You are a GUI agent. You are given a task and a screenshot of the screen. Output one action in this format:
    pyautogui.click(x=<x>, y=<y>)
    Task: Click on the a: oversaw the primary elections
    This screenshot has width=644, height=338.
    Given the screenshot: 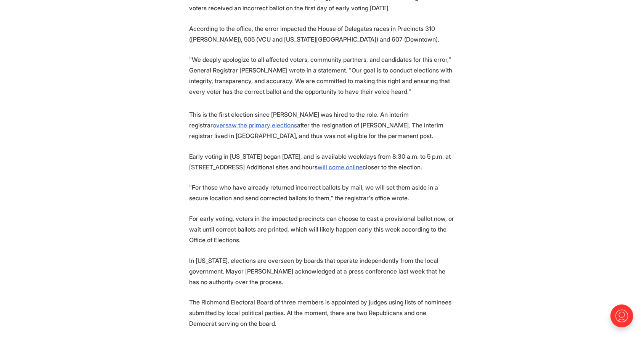 What is the action you would take?
    pyautogui.click(x=255, y=125)
    